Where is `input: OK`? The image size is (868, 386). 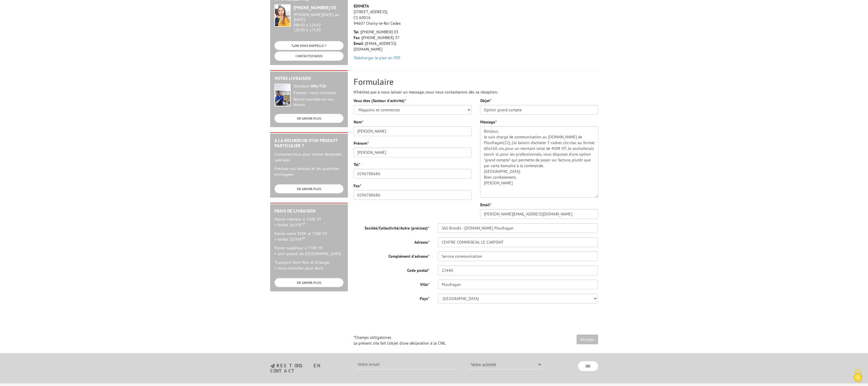
input: OK is located at coordinates (588, 367).